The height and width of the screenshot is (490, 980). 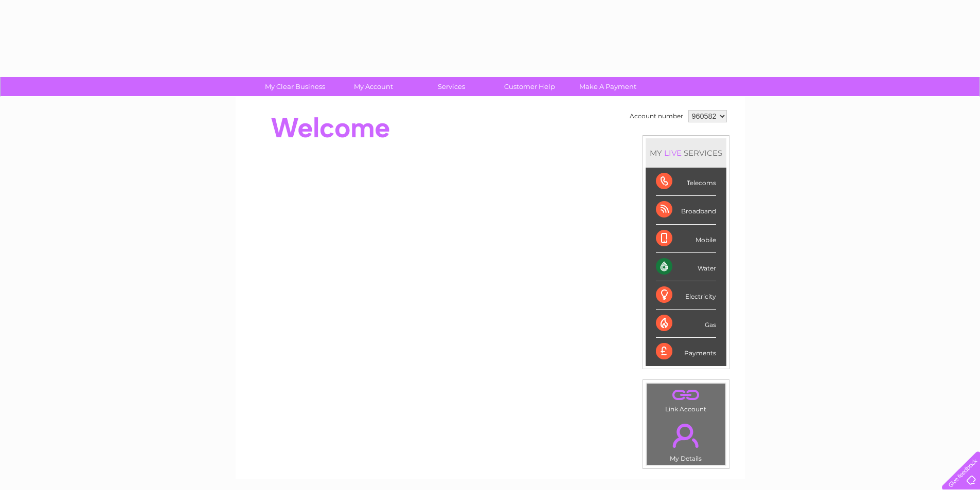 I want to click on a: My Account, so click(x=373, y=86).